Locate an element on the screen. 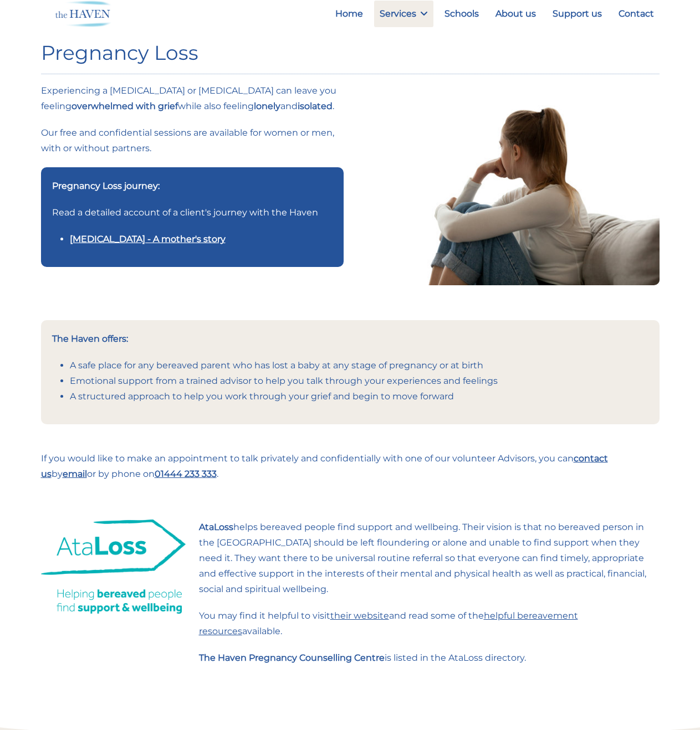 Image resolution: width=700 pixels, height=730 pixels. p: helps bereaved people find support and wellbeing. Their vision is that no bereaved person in the ... is located at coordinates (429, 559).